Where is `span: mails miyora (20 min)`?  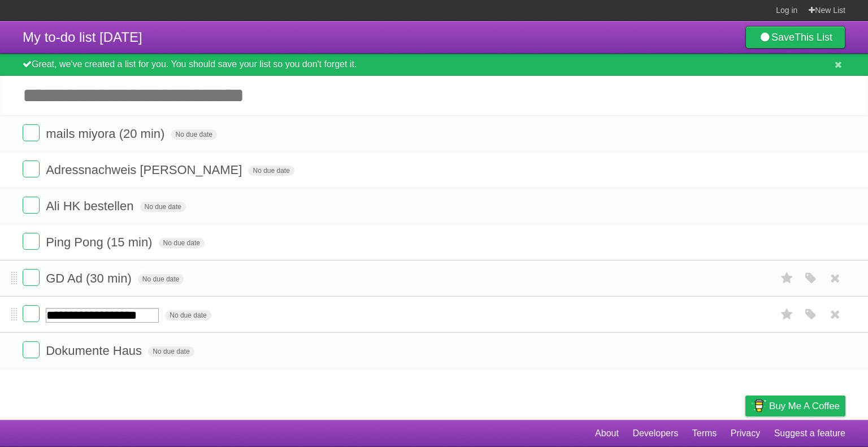 span: mails miyora (20 min) is located at coordinates (106, 134).